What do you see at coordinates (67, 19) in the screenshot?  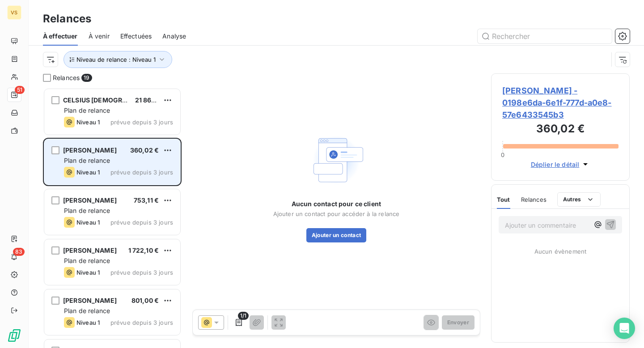 I see `h3: Relances` at bounding box center [67, 19].